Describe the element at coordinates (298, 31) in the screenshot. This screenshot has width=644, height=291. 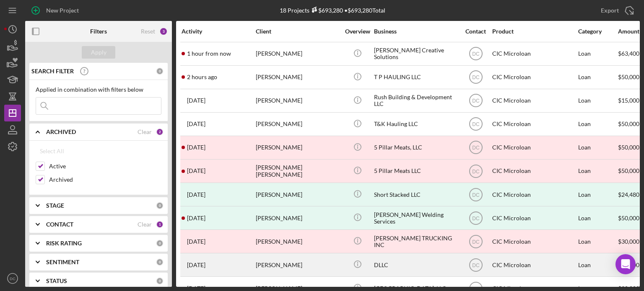
I see `div: Client` at that location.